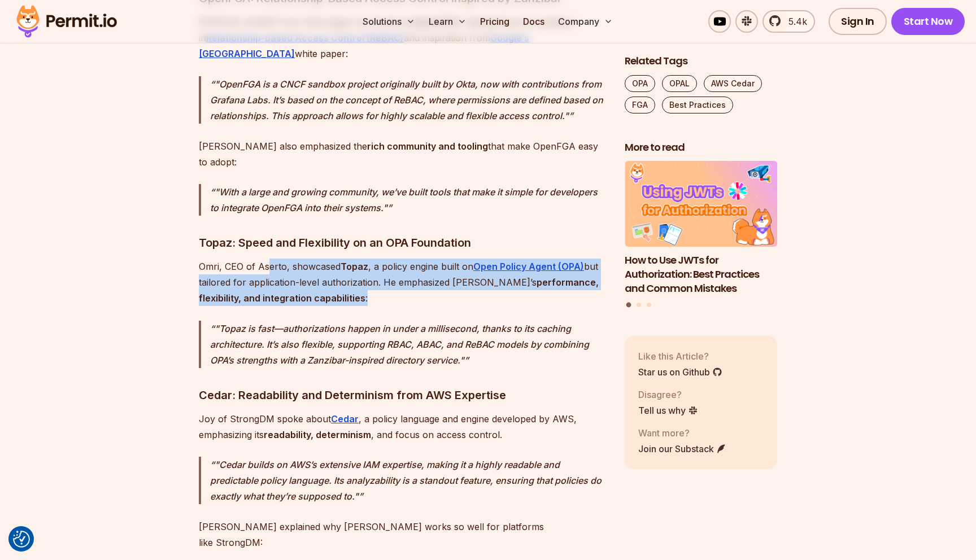  I want to click on h3: Topaz: Speed and Flexibility on an OPA Foundation, so click(403, 243).